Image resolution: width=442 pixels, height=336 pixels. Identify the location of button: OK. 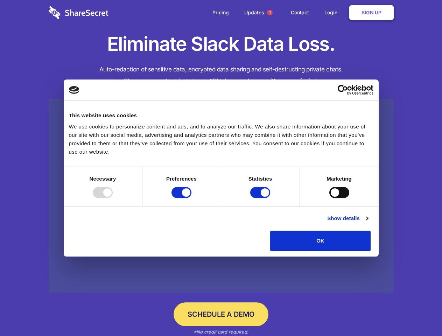
(320, 241).